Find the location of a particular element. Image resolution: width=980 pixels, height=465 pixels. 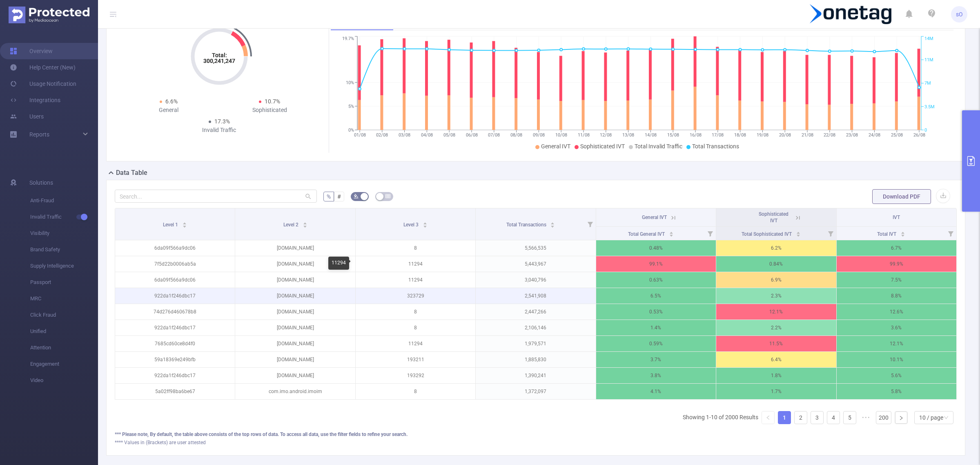

tspan: 18/08 is located at coordinates (740, 135).